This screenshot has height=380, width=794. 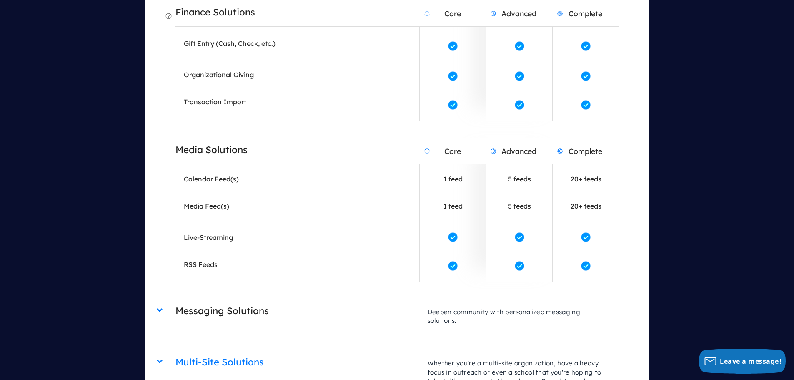 I want to click on em: Transaction Import, so click(x=215, y=102).